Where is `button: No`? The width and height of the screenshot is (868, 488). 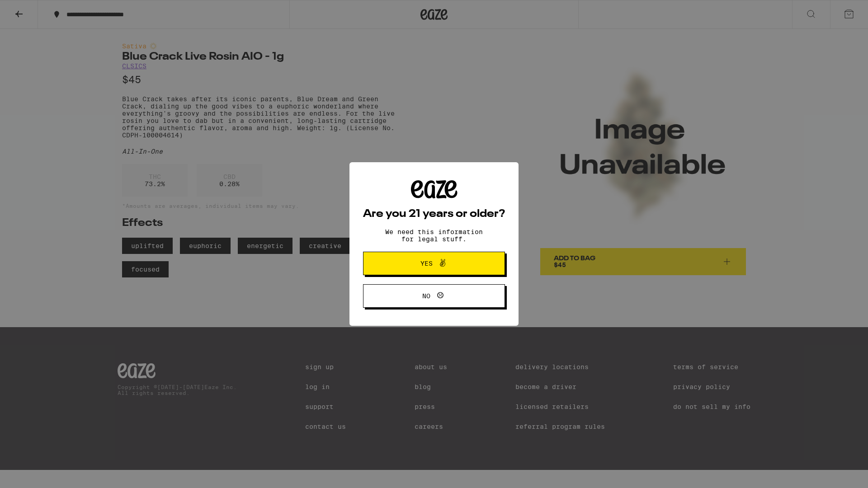 button: No is located at coordinates (434, 296).